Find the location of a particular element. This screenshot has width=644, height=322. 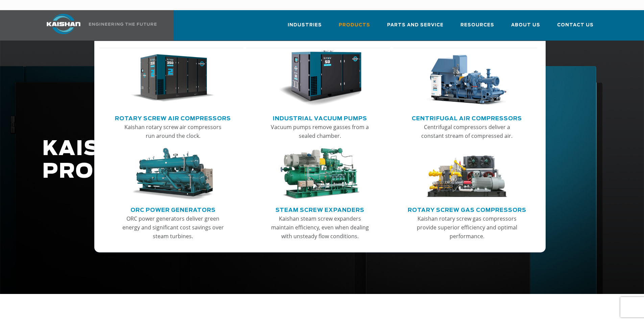

img: Engineering the future is located at coordinates (123, 24).